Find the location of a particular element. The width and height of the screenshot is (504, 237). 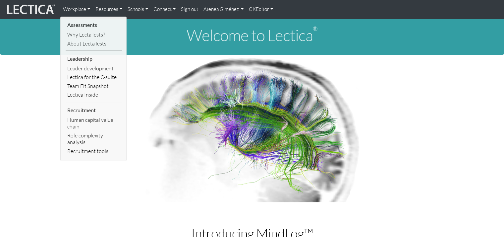

a: Team Fit Snapshot is located at coordinates (94, 86).